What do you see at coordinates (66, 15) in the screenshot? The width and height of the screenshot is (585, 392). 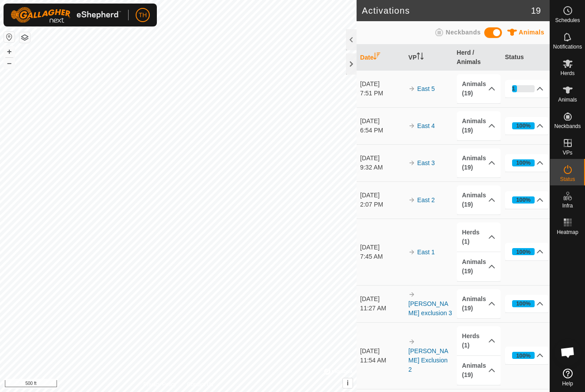 I see `img: Gallagher Logo` at bounding box center [66, 15].